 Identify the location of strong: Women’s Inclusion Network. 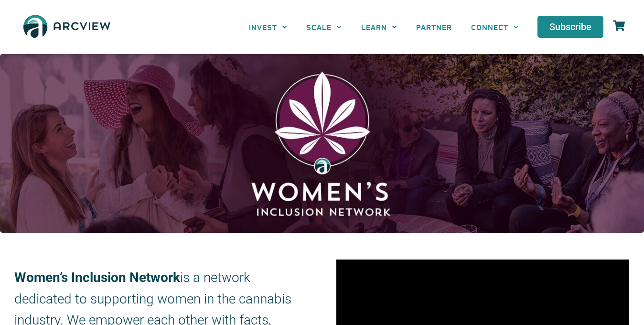
(97, 277).